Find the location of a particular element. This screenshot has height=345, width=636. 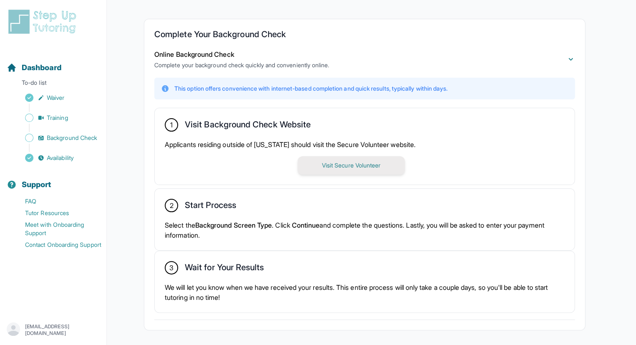

a: Dashboard is located at coordinates (34, 68).